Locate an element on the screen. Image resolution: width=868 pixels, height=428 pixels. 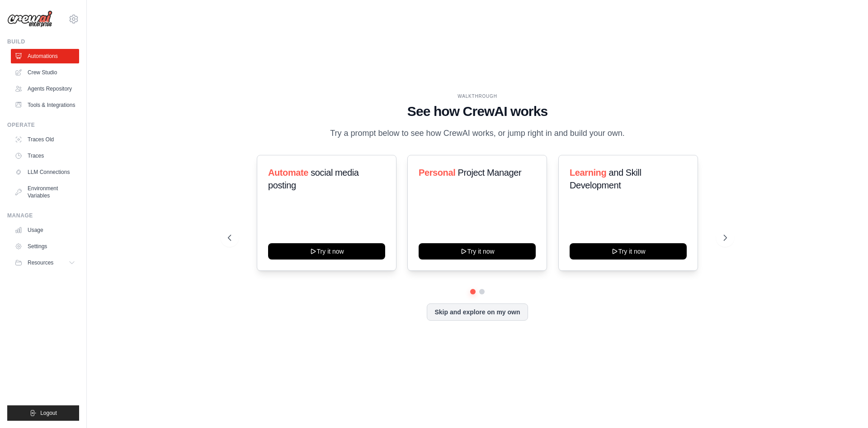
p: Try a prompt below to see how CrewAI works, or jump right in and build your own. is located at coordinates (477, 133).